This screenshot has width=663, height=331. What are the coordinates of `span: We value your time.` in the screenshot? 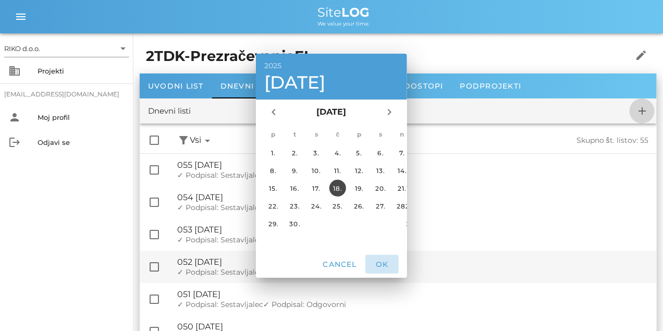 It's located at (343, 23).